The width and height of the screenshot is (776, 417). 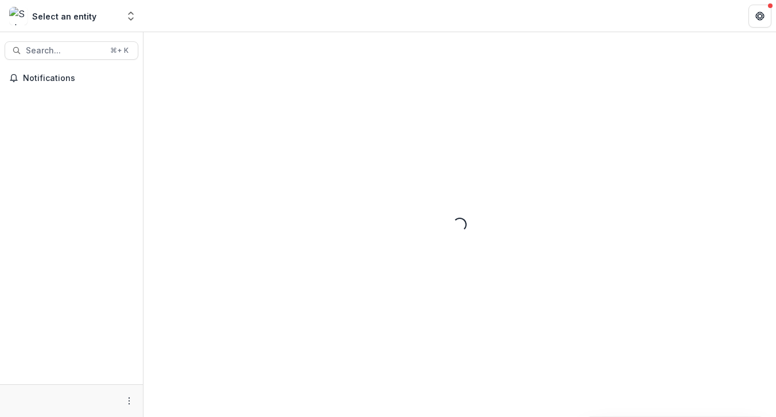 I want to click on button: Notifications, so click(x=71, y=78).